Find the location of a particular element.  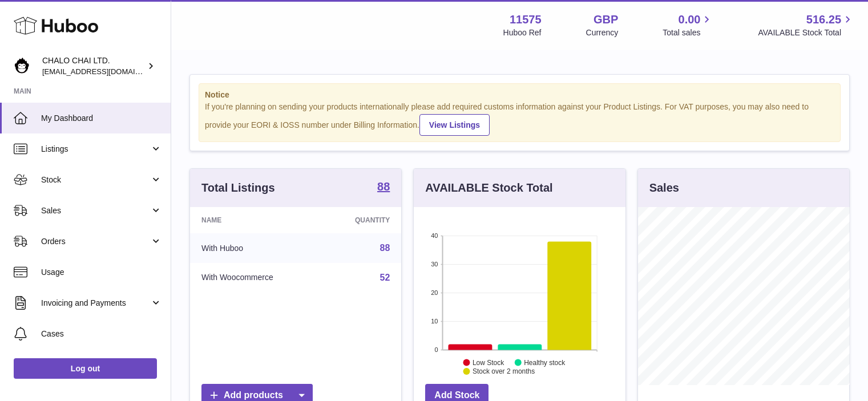

span: Cases is located at coordinates (101, 334).